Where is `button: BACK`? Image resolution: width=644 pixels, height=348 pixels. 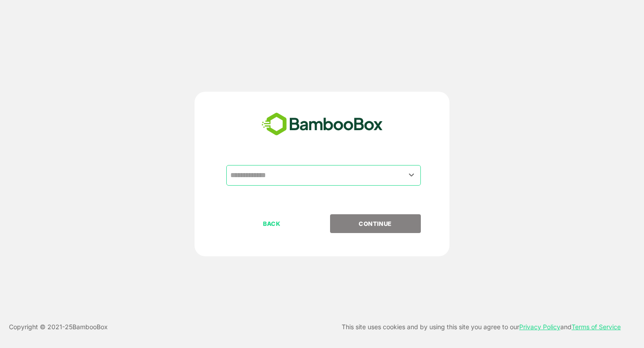 button: BACK is located at coordinates (272, 224).